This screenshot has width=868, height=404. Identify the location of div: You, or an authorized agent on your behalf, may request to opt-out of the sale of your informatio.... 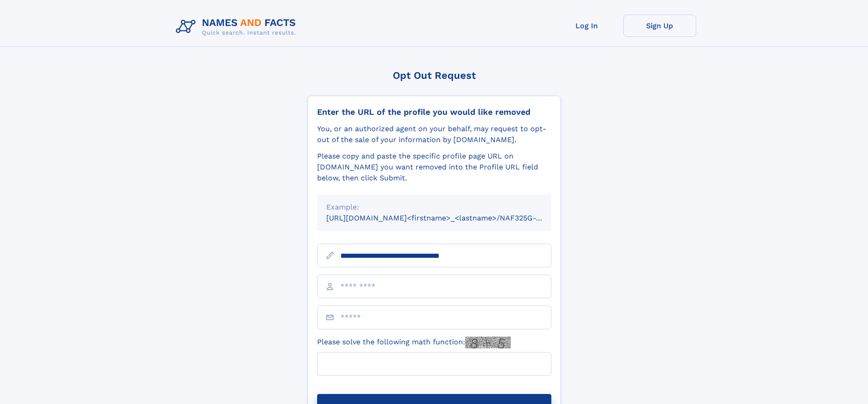
(434, 134).